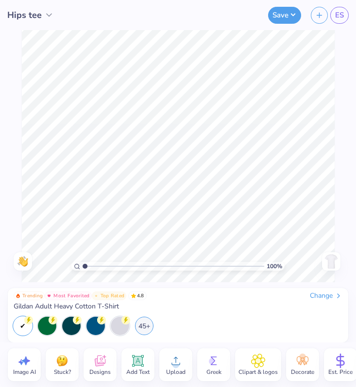  I want to click on img: Most Favorited sort, so click(49, 296).